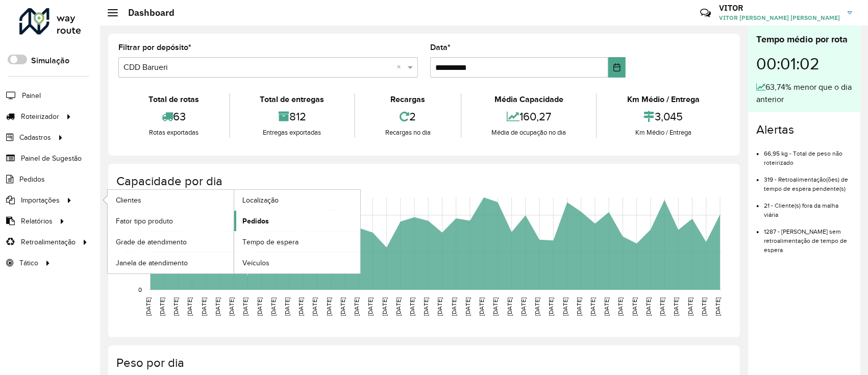 The image size is (868, 375). Describe the element at coordinates (297, 242) in the screenshot. I see `a: Tempo de espera` at that location.